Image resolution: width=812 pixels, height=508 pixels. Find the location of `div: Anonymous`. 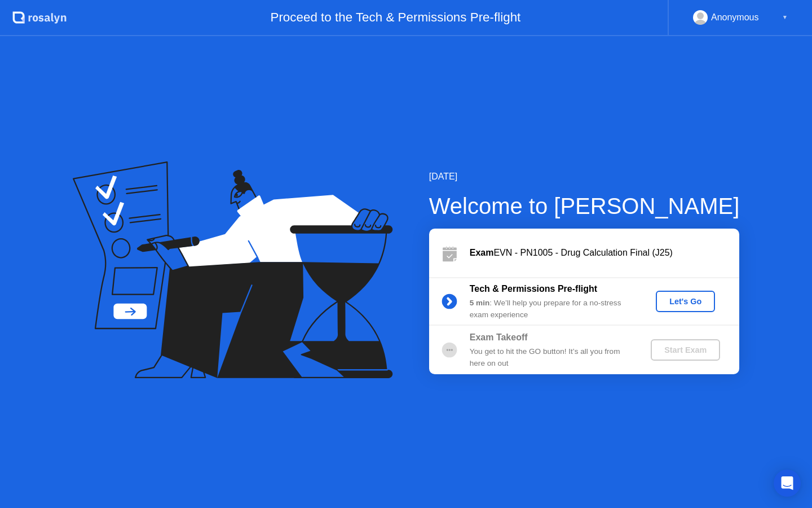

div: Anonymous is located at coordinates (735, 18).